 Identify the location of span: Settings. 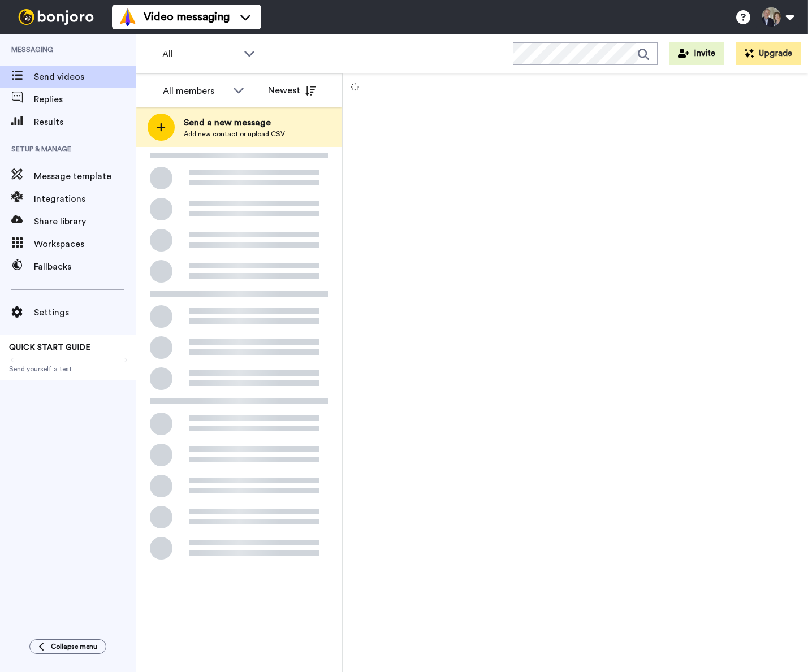
(85, 313).